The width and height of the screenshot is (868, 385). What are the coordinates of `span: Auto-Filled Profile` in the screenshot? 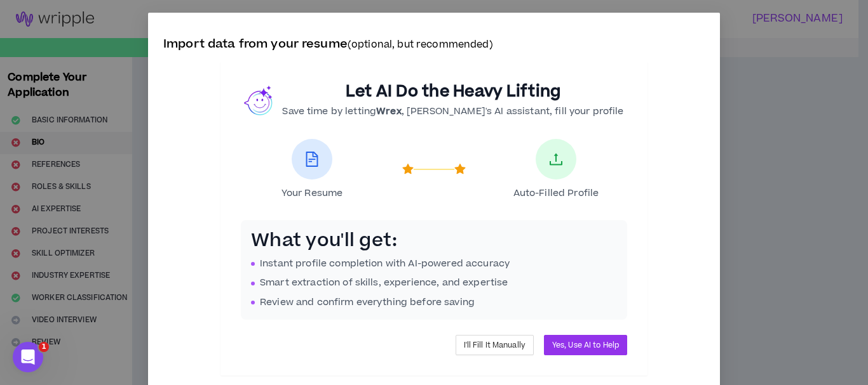 It's located at (556, 194).